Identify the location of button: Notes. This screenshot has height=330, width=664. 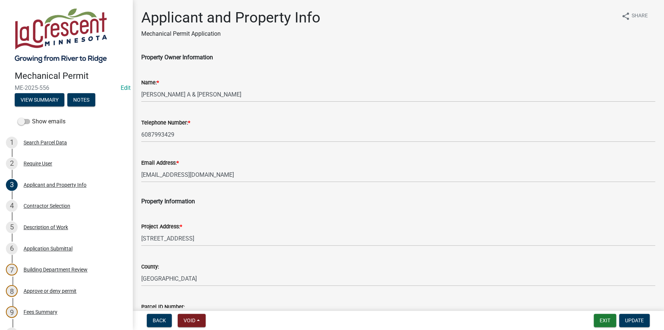
(81, 100).